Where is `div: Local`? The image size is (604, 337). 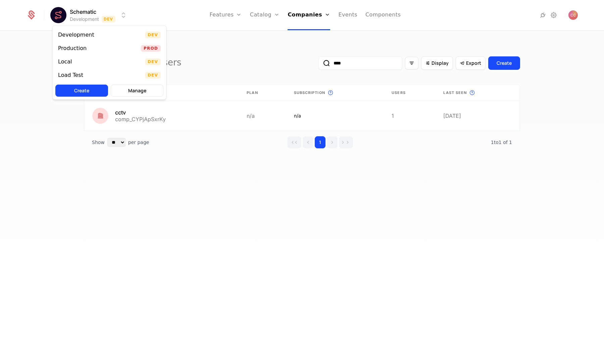
div: Local is located at coordinates (65, 62).